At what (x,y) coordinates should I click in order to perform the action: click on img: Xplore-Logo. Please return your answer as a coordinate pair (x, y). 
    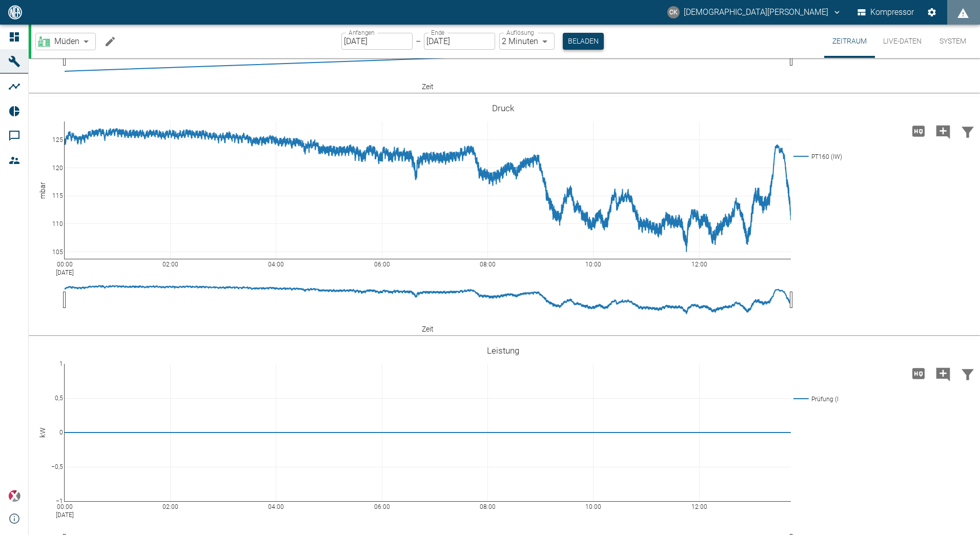
    Looking at the image, I should click on (14, 496).